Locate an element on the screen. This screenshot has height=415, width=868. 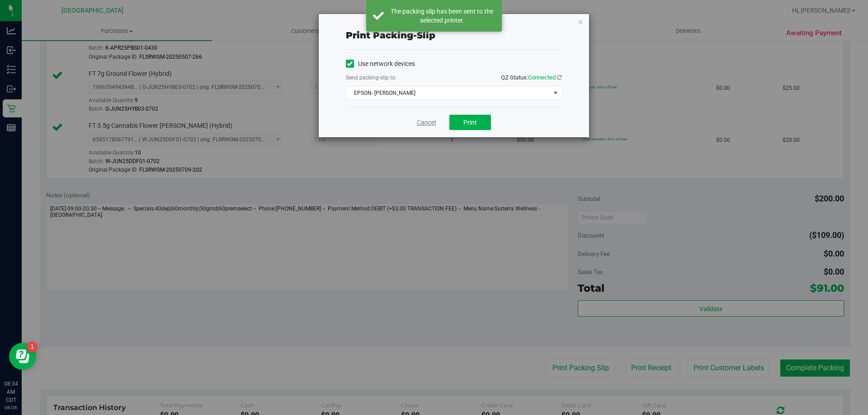
span: Print packing-slip is located at coordinates (391, 36).